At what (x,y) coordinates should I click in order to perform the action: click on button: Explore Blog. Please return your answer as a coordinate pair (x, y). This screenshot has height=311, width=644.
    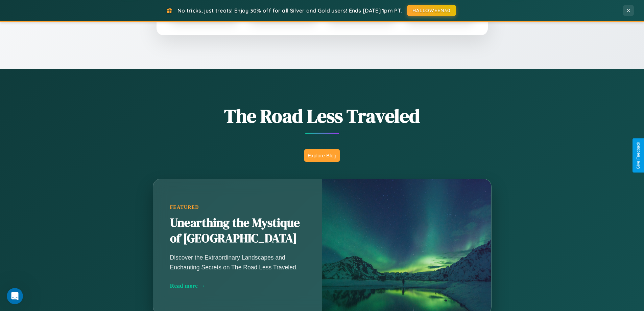
    Looking at the image, I should click on (322, 155).